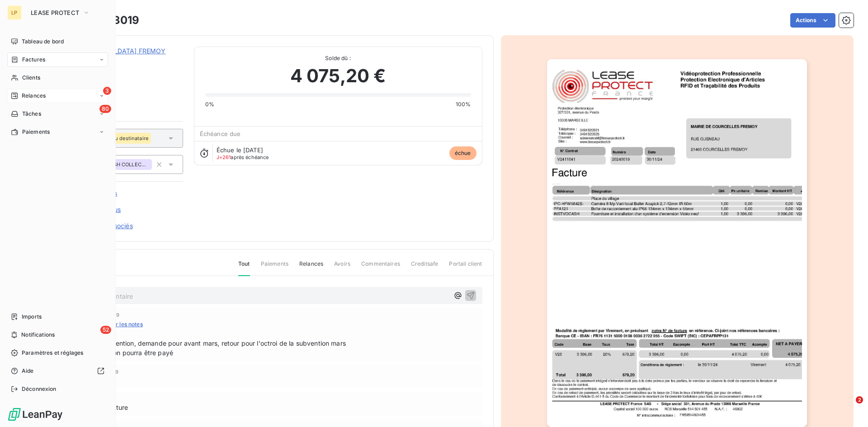  I want to click on span: Commentaires, so click(380, 268).